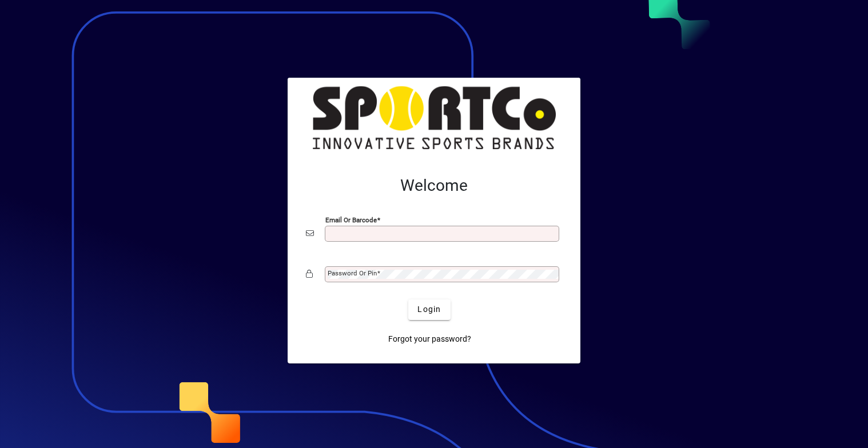  I want to click on a: Forgot your password?, so click(429, 340).